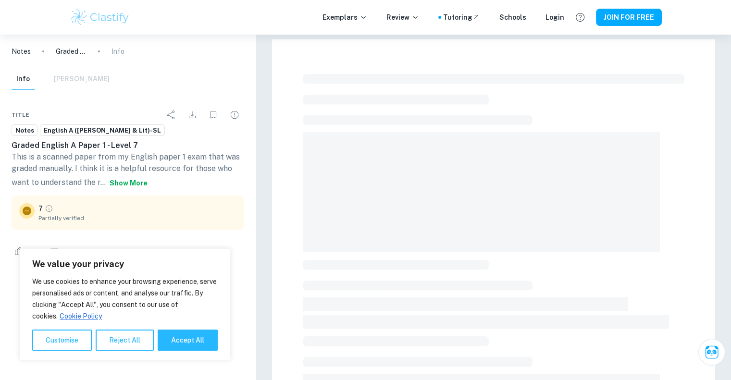  I want to click on button: Info, so click(23, 79).